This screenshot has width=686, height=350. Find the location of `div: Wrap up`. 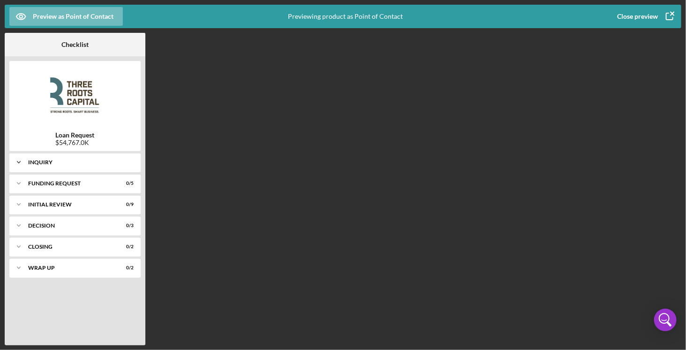

div: Wrap up is located at coordinates (69, 268).